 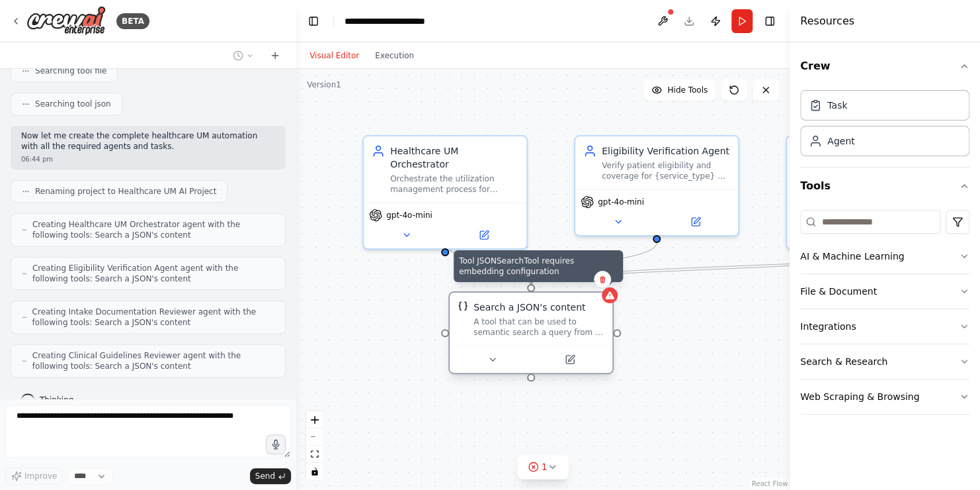 What do you see at coordinates (687, 90) in the screenshot?
I see `span: Hide Tools` at bounding box center [687, 90].